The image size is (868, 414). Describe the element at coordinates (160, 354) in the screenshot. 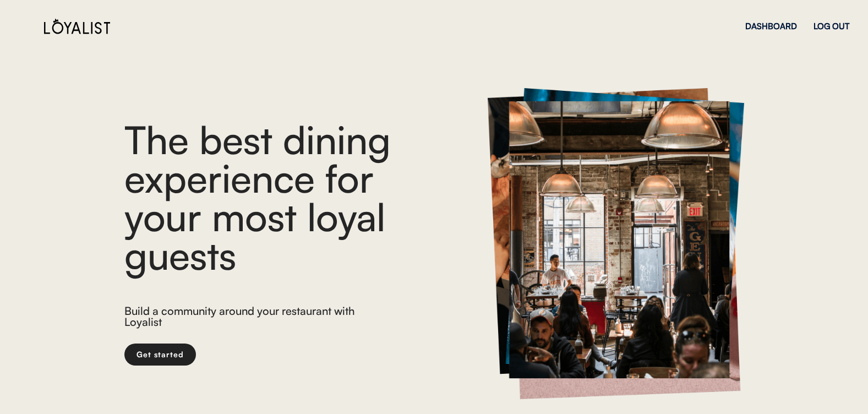

I see `button: Get started` at that location.